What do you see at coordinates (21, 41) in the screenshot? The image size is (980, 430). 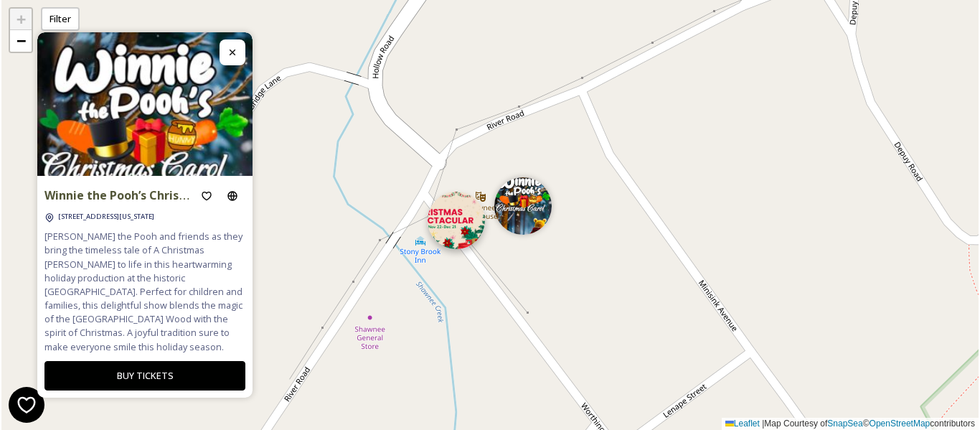 I see `a: Zoom out` at bounding box center [21, 41].